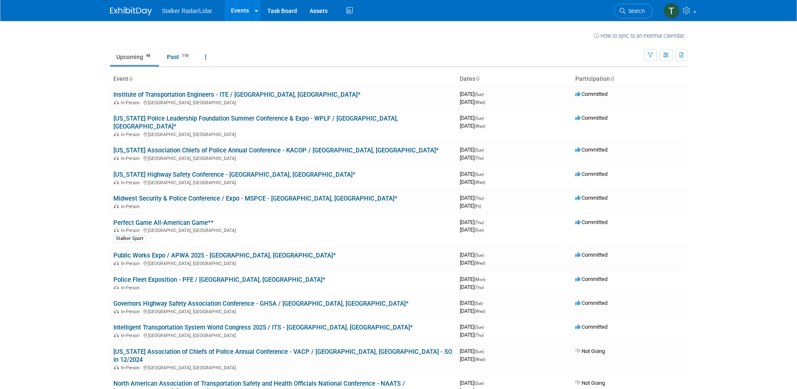 Image resolution: width=797 pixels, height=389 pixels. I want to click on span: (Sat), so click(478, 303).